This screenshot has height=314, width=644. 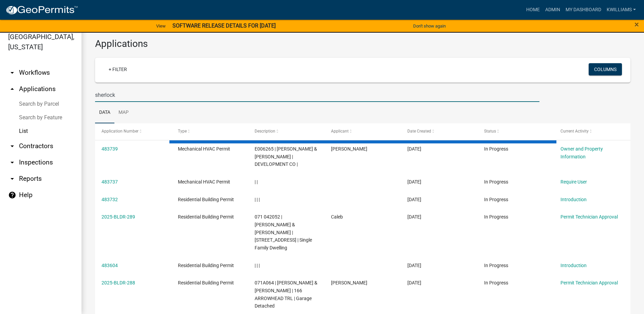 What do you see at coordinates (592, 132) in the screenshot?
I see `datatable-header-cell: Current Activity` at bounding box center [592, 132].